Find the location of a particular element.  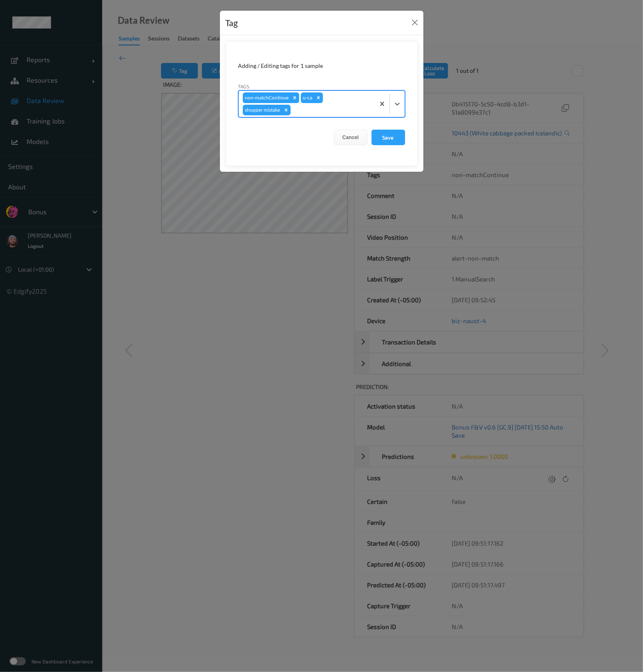

button: Save is located at coordinates (388, 137).